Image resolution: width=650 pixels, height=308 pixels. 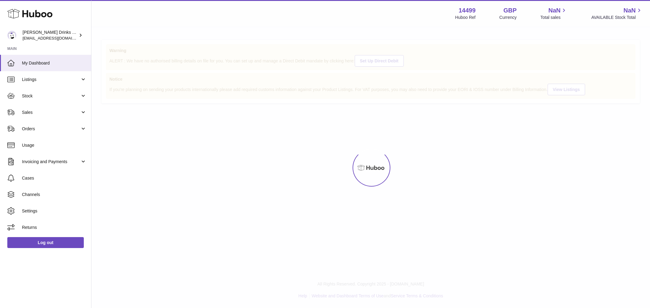 What do you see at coordinates (54, 63) in the screenshot?
I see `span: My Dashboard` at bounding box center [54, 63].